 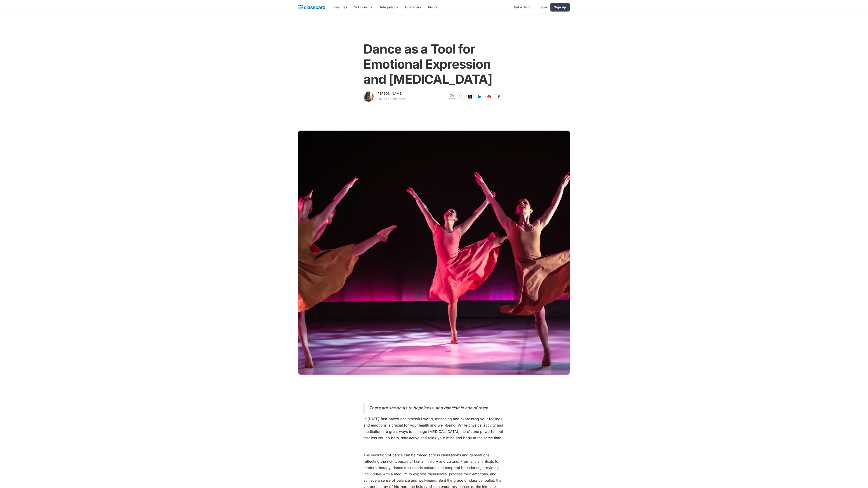 I want to click on img: pinterest-white sharing button, so click(x=489, y=97).